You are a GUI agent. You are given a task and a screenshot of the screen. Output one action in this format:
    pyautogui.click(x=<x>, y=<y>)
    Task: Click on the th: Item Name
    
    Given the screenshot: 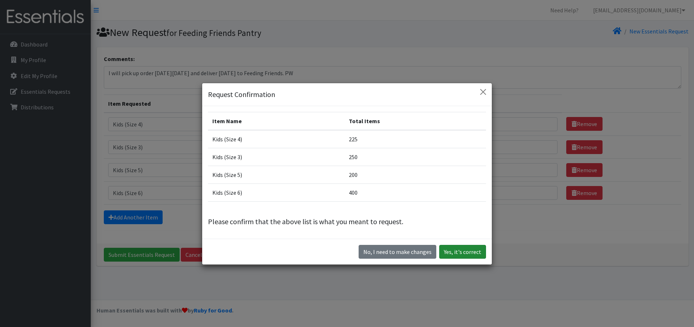 What is the action you would take?
    pyautogui.click(x=276, y=121)
    